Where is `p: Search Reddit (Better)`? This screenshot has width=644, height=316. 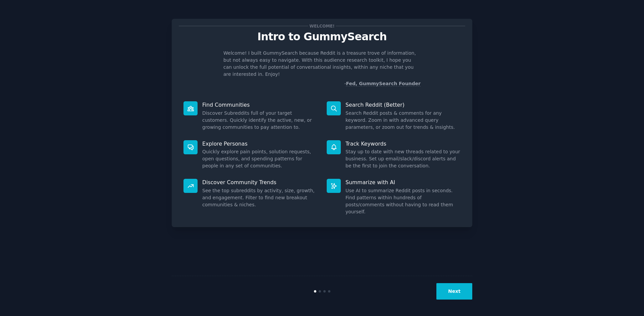
p: Search Reddit (Better) is located at coordinates (403, 104).